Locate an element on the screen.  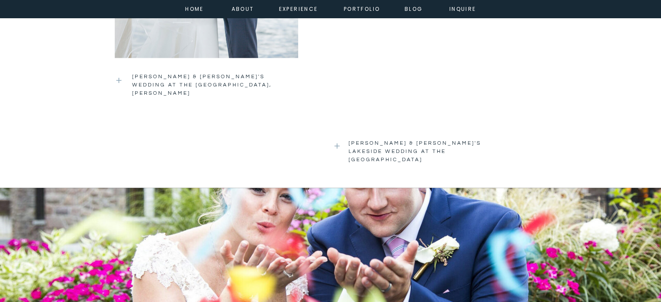
a: home is located at coordinates (195, 8).